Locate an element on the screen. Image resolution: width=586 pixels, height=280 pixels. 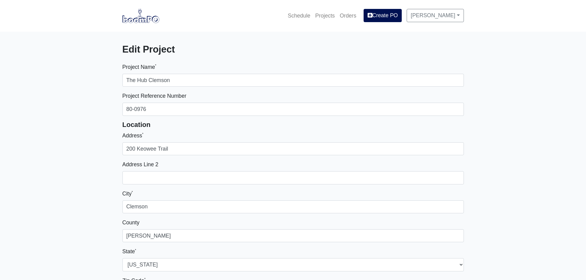
a: Create PO is located at coordinates (383, 15).